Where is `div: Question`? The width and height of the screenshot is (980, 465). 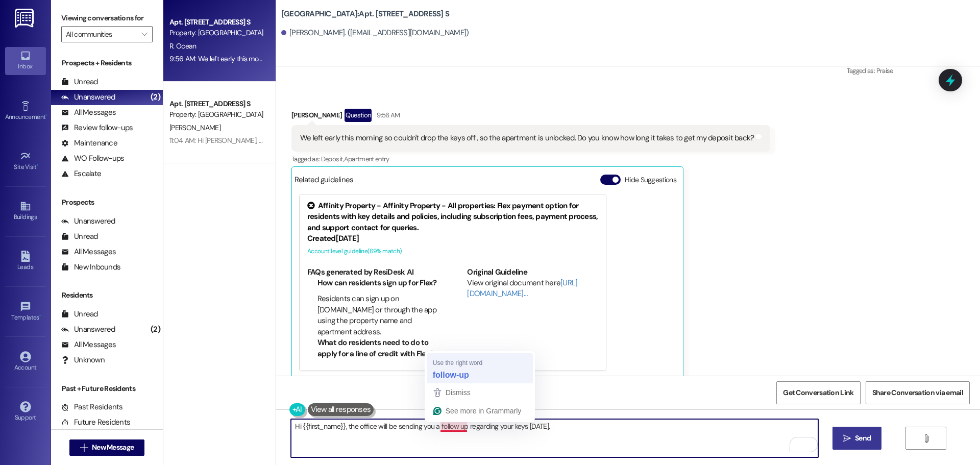
div: Question is located at coordinates (358, 114).